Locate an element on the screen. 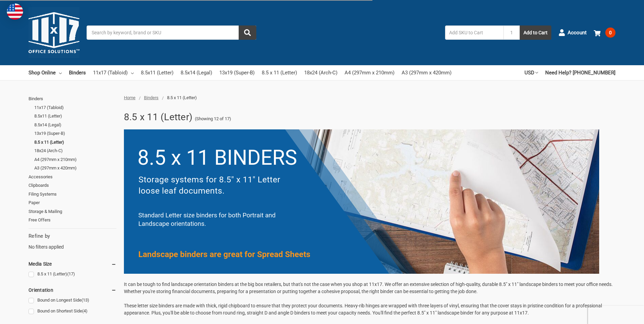  a: 0 is located at coordinates (604, 33).